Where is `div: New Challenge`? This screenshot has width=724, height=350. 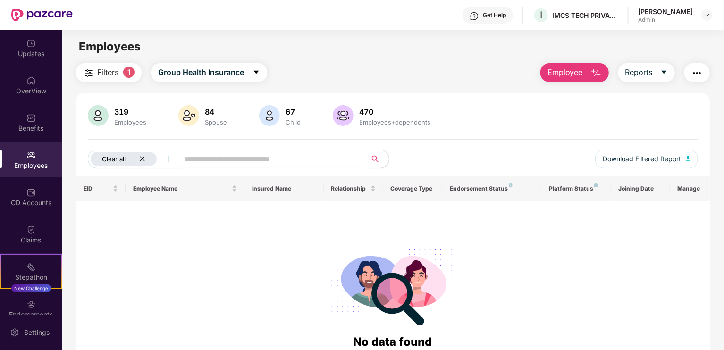 div: New Challenge is located at coordinates (31, 289).